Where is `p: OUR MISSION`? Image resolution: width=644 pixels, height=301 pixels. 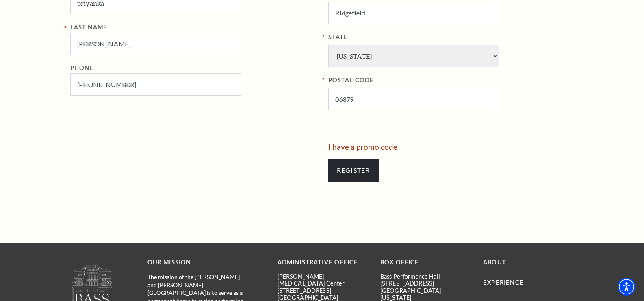
p: OUR MISSION is located at coordinates (198, 262).